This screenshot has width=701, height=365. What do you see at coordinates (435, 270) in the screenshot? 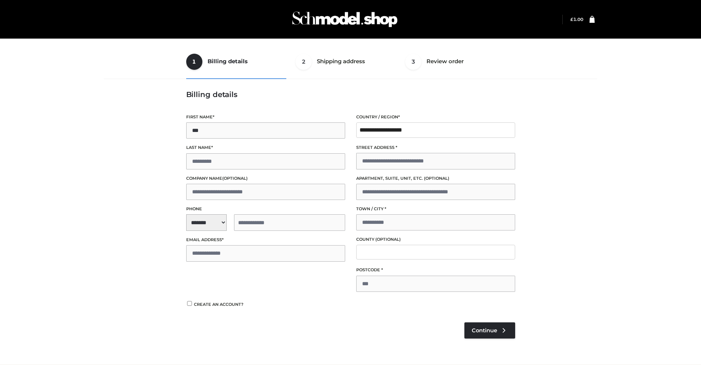
I see `label: Postcode` at bounding box center [435, 270].